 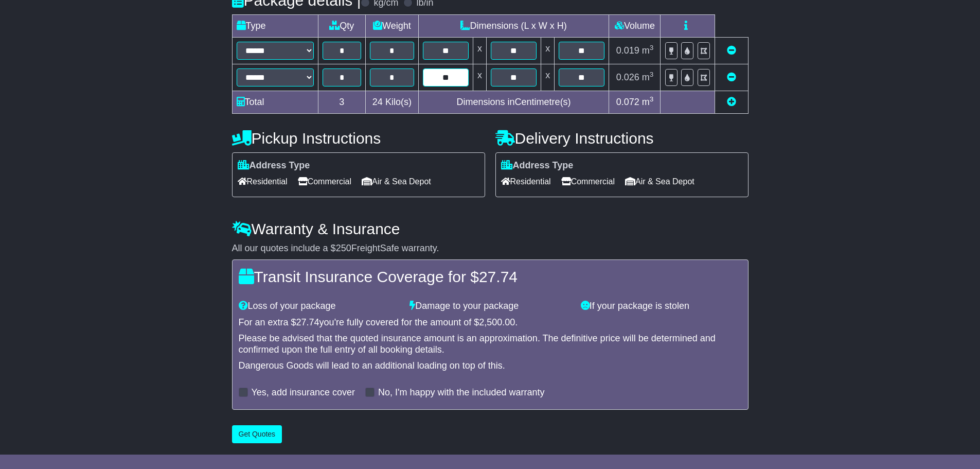 What do you see at coordinates (342, 26) in the screenshot?
I see `td: Qty` at bounding box center [342, 26].